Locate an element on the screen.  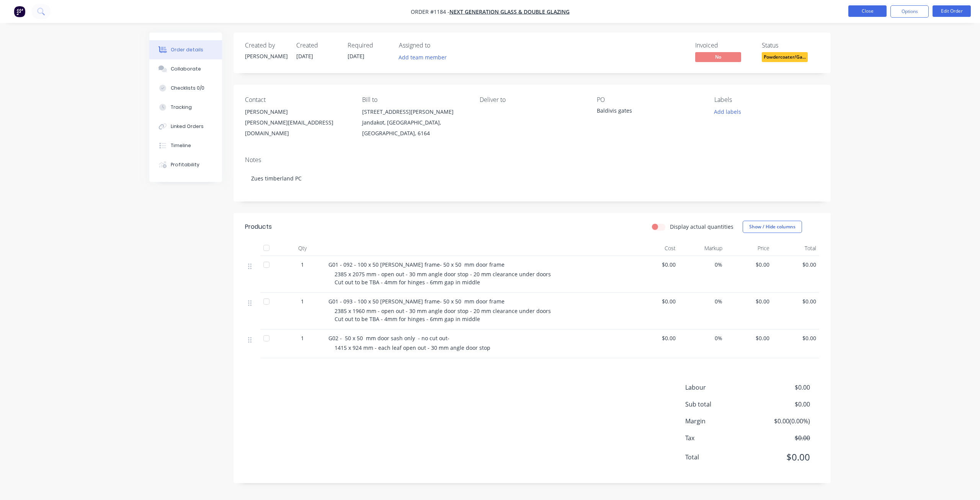
button: Collaborate is located at coordinates (186, 69).